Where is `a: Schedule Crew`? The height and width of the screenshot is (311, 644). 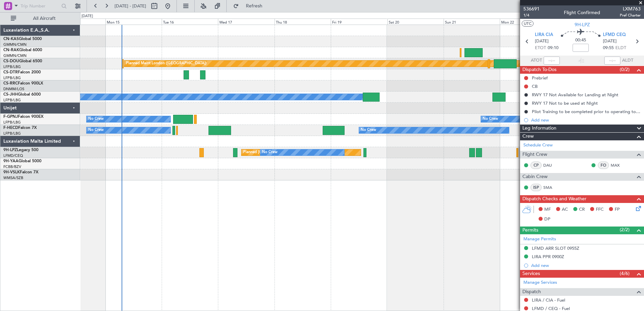
a: Schedule Crew is located at coordinates (538, 146).